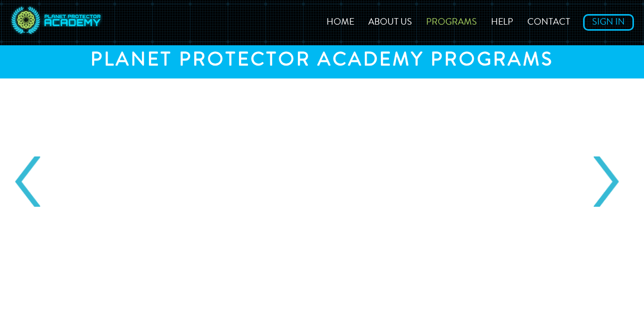  I want to click on a: Prev, so click(27, 182).